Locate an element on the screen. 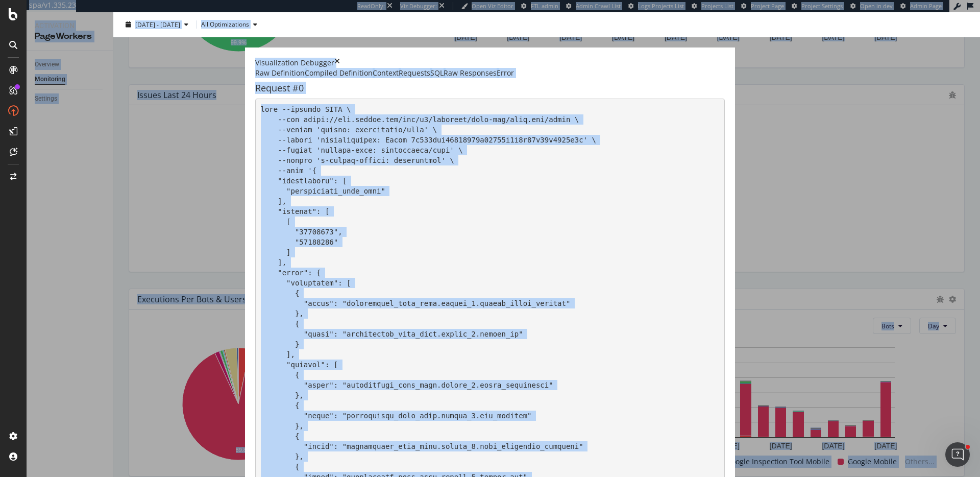 Image resolution: width=980 pixels, height=477 pixels. div: Raw Responses is located at coordinates (470, 73).